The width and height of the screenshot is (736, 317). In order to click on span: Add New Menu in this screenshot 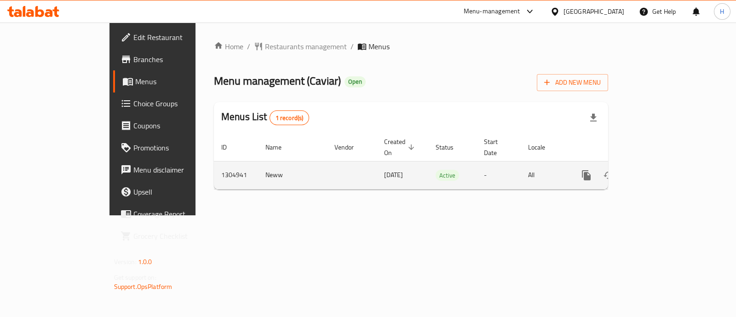, I will do `click(572, 82)`.